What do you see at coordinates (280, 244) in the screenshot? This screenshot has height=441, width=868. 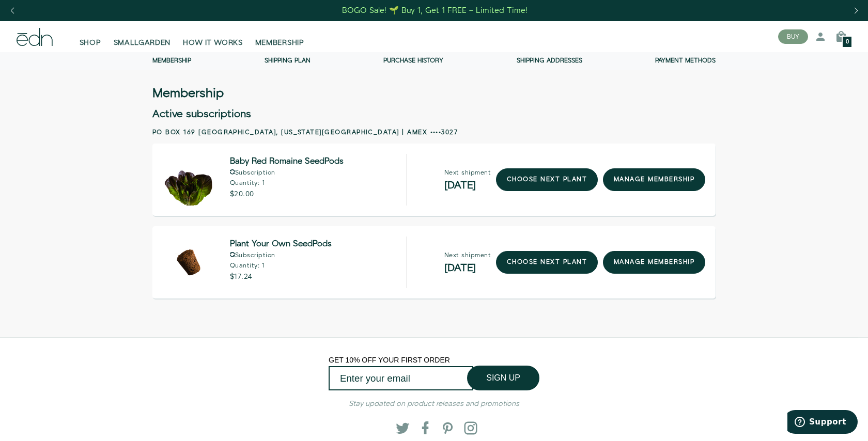 I see `span: Plant Your Own SeedPods` at bounding box center [280, 244].